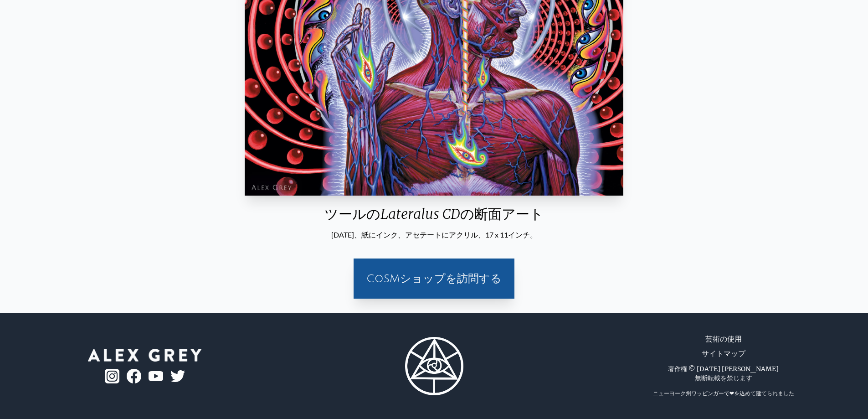 The image size is (868, 419). I want to click on font: ニューヨーク州ワッピンガー, so click(688, 393).